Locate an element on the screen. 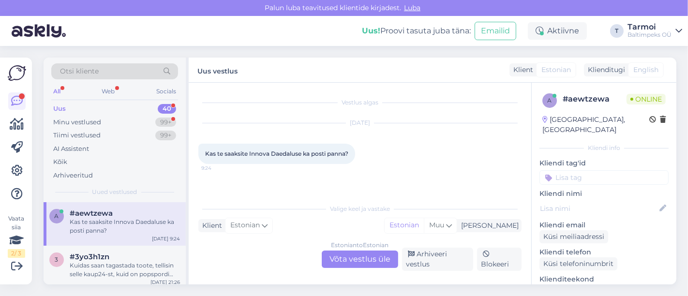 The image size is (688, 296). span: Online is located at coordinates (646, 99).